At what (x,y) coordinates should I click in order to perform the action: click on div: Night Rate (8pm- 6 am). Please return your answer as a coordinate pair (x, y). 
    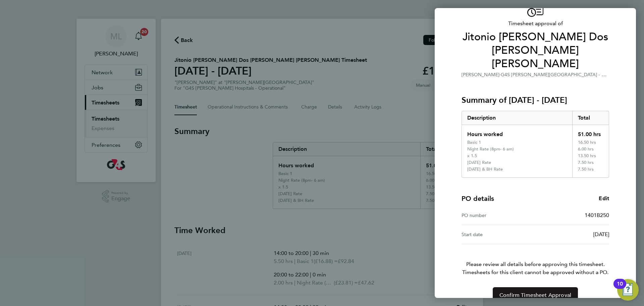
    Looking at the image, I should click on (490, 149).